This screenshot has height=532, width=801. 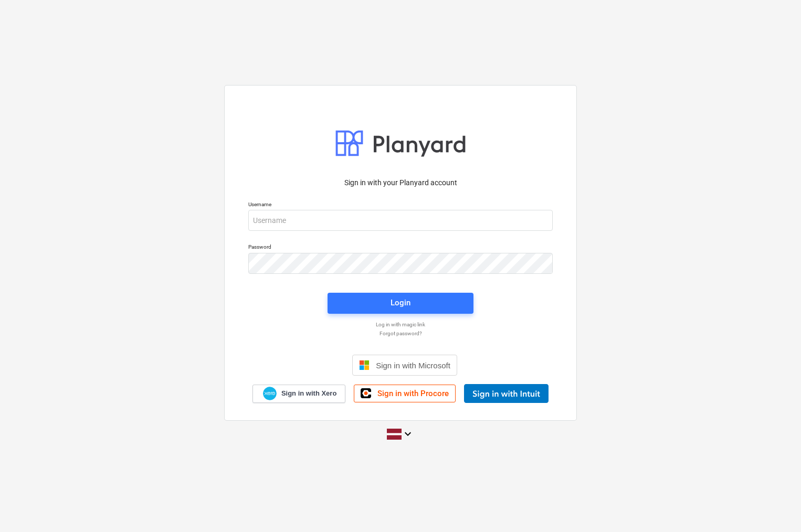 I want to click on p: Sign in with your Planyard account, so click(x=400, y=182).